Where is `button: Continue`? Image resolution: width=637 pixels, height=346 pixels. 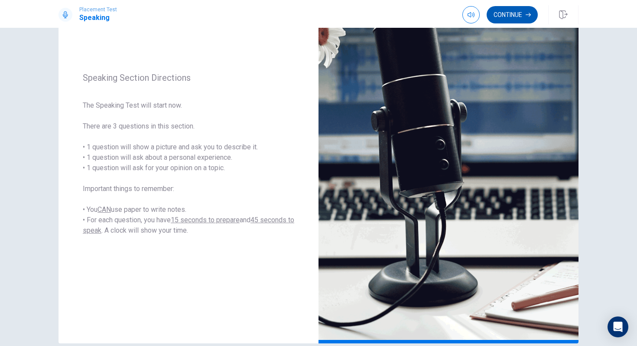
button: Continue is located at coordinates (512, 15).